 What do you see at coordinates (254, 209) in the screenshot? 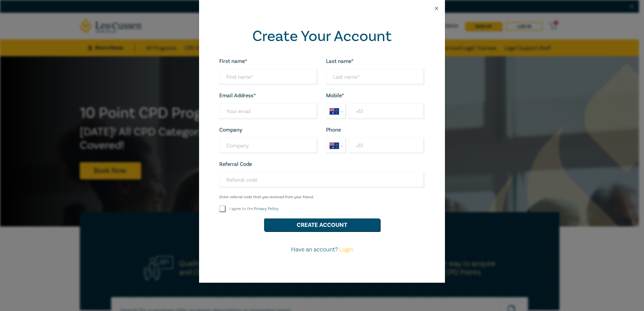
I see `label: I agree to the` at bounding box center [254, 209].